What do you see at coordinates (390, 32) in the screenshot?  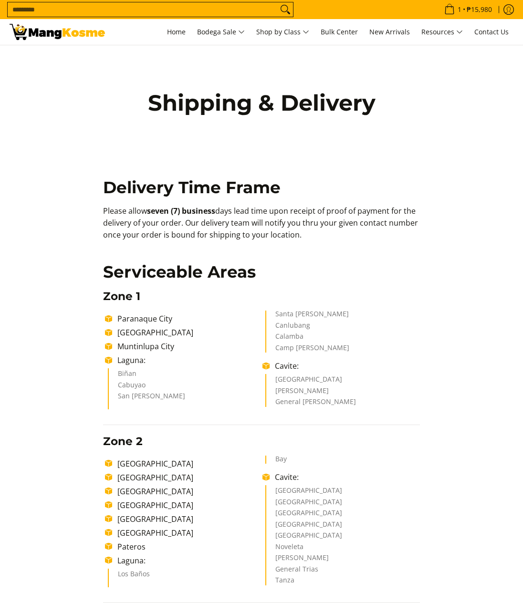 I see `span: New Arrivals` at bounding box center [390, 32].